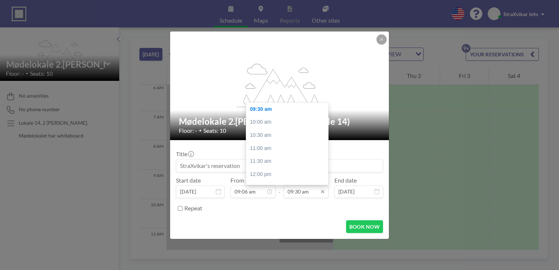 Image resolution: width=559 pixels, height=270 pixels. What do you see at coordinates (237, 180) in the screenshot?
I see `label: From` at bounding box center [237, 180].